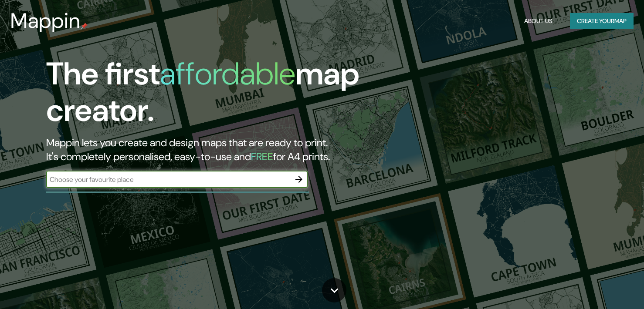 The height and width of the screenshot is (309, 644). Describe the element at coordinates (168, 179) in the screenshot. I see `input: Choose your favourite place` at that location.